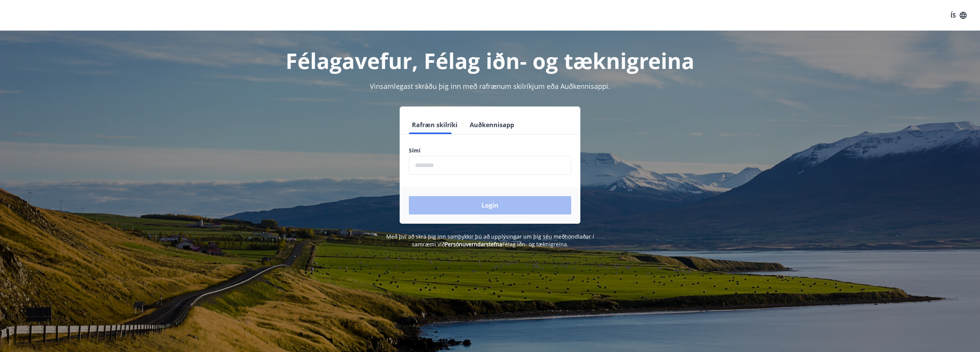 Image resolution: width=980 pixels, height=352 pixels. I want to click on button: ÍS, so click(958, 15).